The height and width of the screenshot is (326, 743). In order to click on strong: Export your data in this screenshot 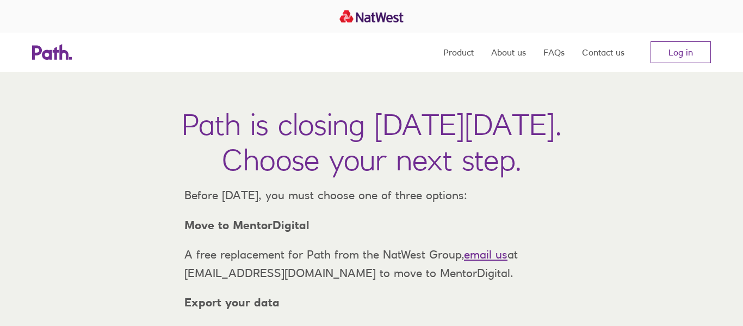, I will do `click(232, 302)`.